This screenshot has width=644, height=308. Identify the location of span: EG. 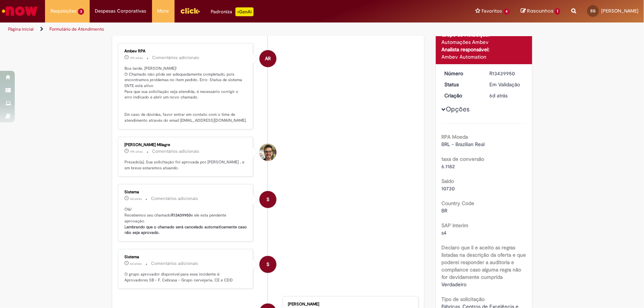
(593, 10).